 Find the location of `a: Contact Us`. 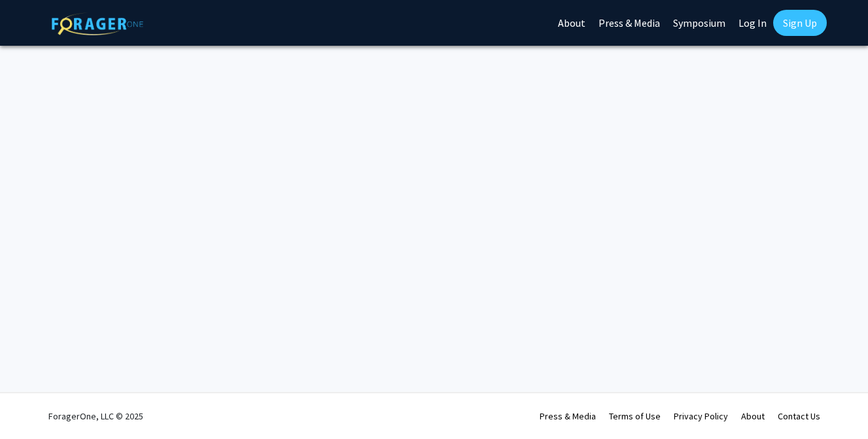

a: Contact Us is located at coordinates (798, 417).